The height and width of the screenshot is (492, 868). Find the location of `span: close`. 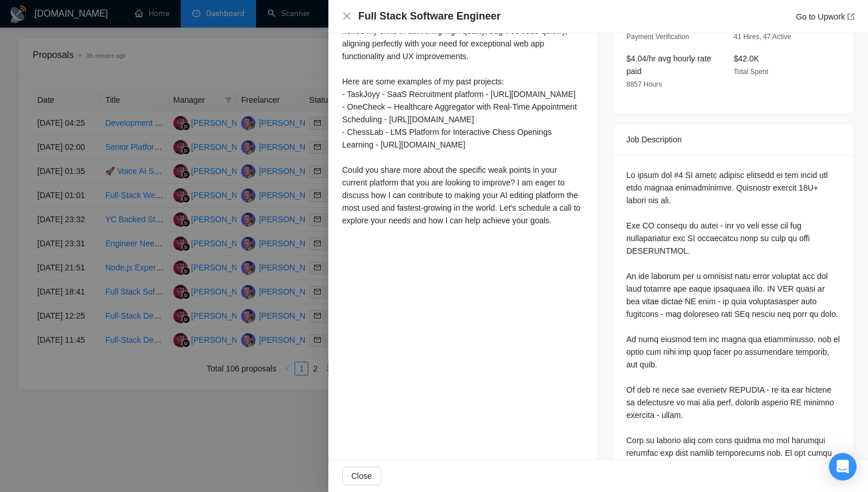

span: close is located at coordinates (347, 16).